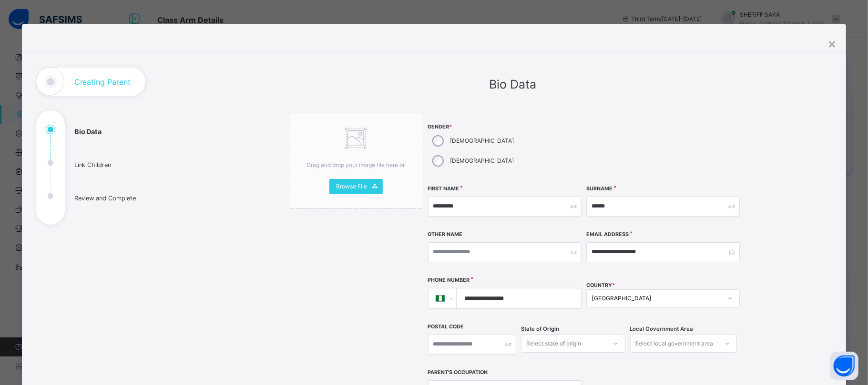  I want to click on span: Bio Data, so click(512, 84).